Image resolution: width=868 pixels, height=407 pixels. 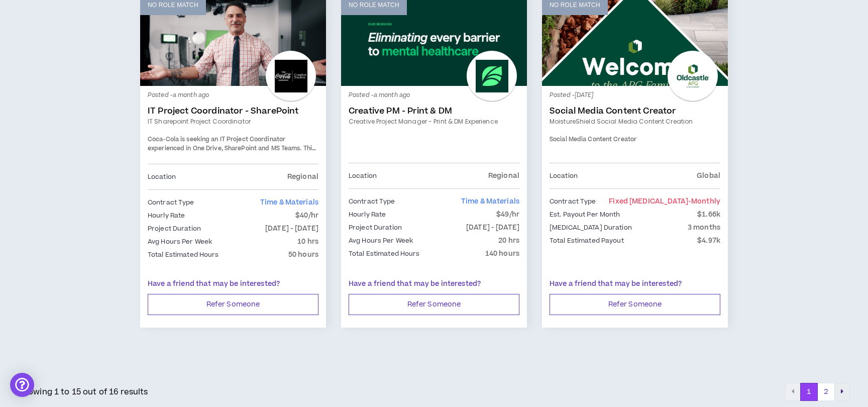 I want to click on p: 50 hours, so click(x=304, y=255).